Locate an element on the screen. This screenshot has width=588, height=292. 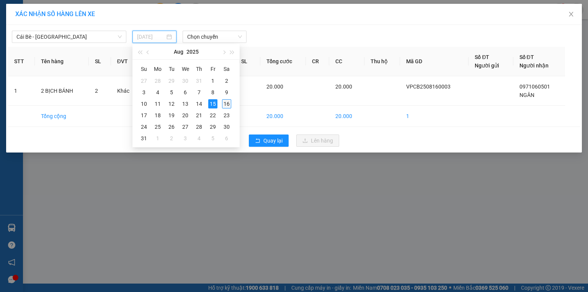
td: 2 is located at coordinates (241, 116).